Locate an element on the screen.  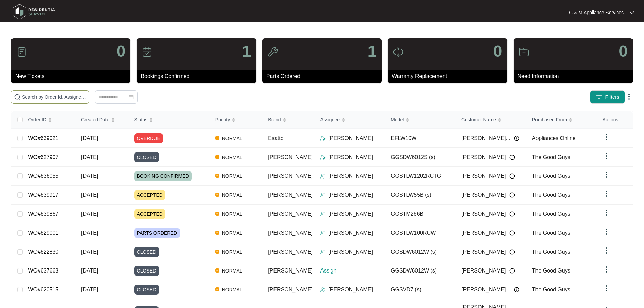
span: Assignee is located at coordinates (330, 120).